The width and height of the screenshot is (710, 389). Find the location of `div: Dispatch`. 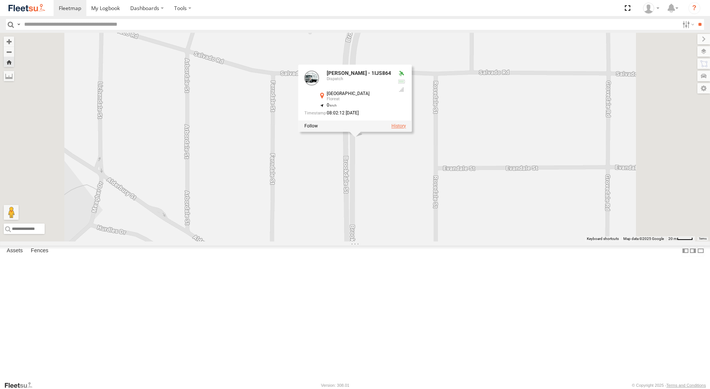

div: Dispatch is located at coordinates (359, 79).